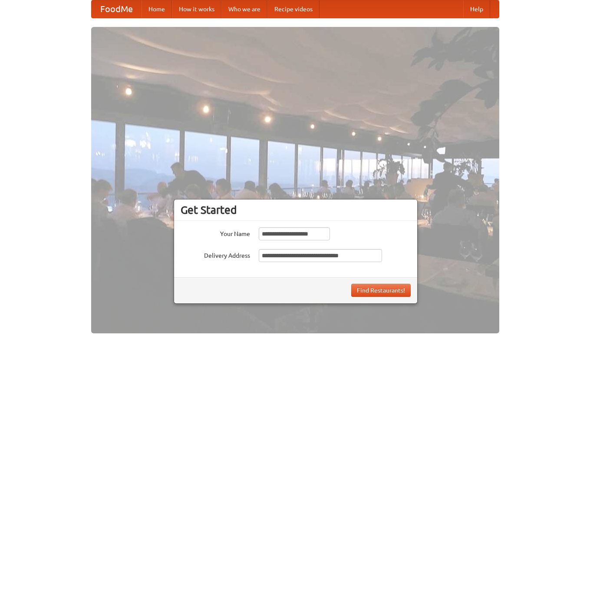 The image size is (590, 615). I want to click on a: Who we are, so click(245, 9).